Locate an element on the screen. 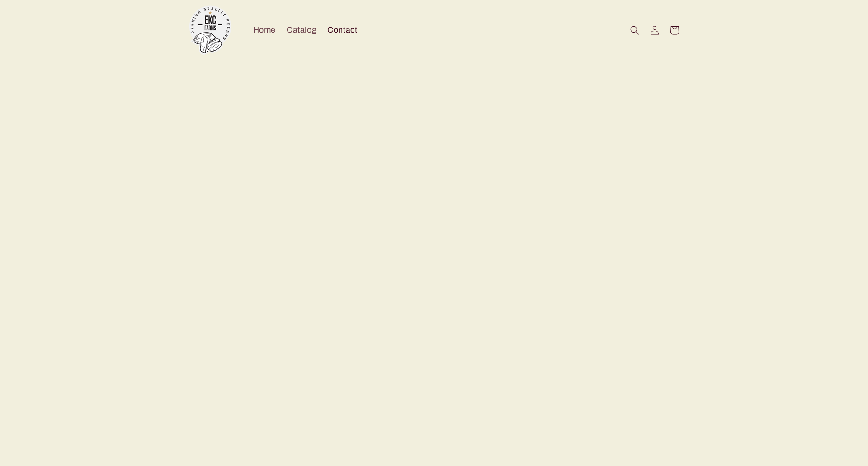 This screenshot has width=868, height=466. a: Catalog is located at coordinates (301, 30).